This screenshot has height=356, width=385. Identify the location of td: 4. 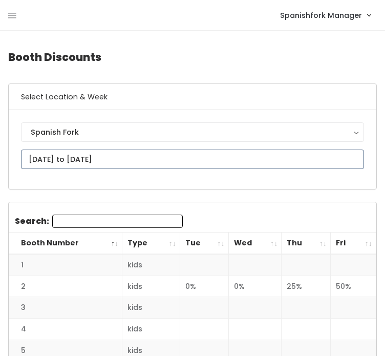
(66, 329).